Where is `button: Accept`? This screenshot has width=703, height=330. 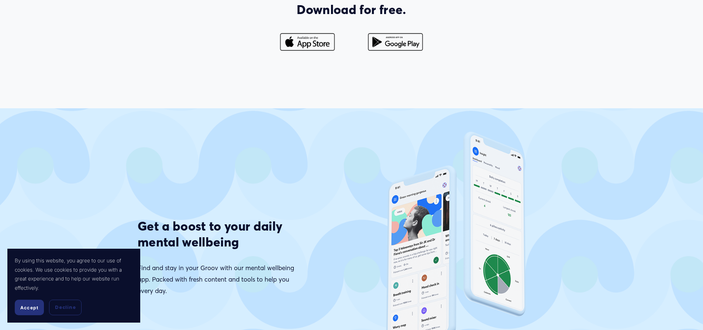
button: Accept is located at coordinates (29, 307).